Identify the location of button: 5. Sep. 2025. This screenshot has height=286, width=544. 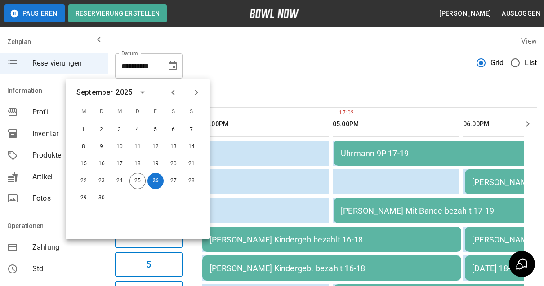
(155, 130).